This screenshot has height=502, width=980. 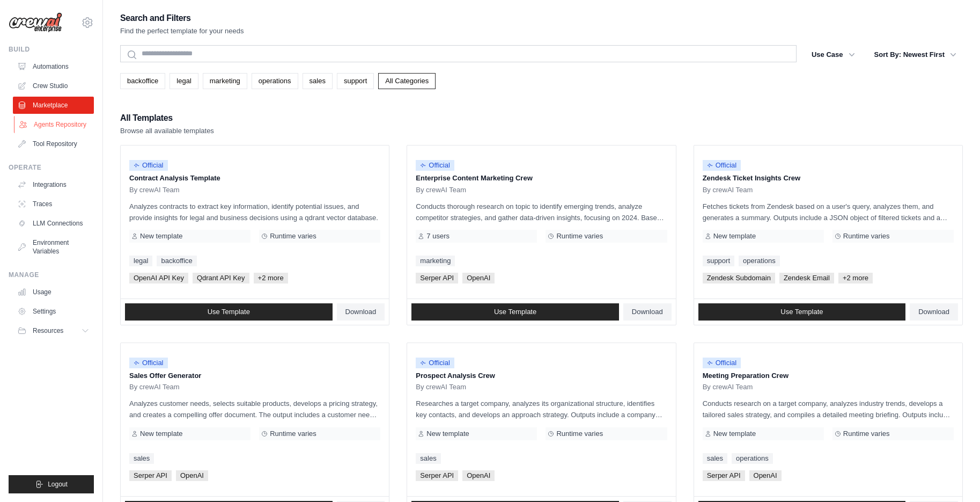 What do you see at coordinates (53, 292) in the screenshot?
I see `a: Usage` at bounding box center [53, 292].